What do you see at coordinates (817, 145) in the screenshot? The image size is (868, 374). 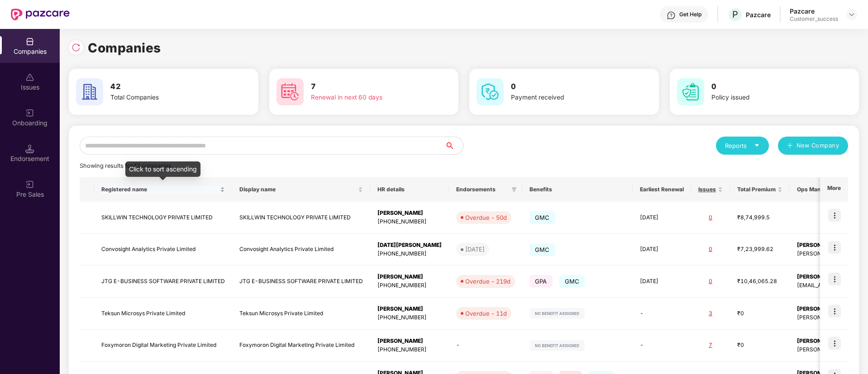 I see `span: New Company` at bounding box center [817, 145].